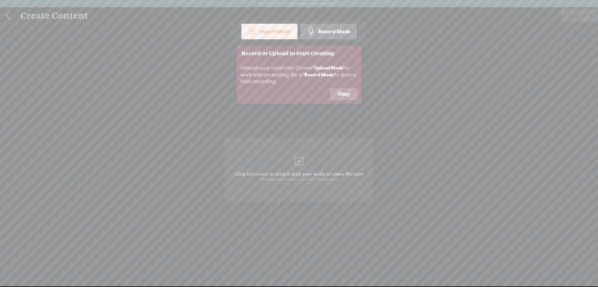  What do you see at coordinates (299, 74) in the screenshot?
I see `div: Unleash your creativity! Choose to work with an existing file or to start a fresh recording.` at bounding box center [299, 74].